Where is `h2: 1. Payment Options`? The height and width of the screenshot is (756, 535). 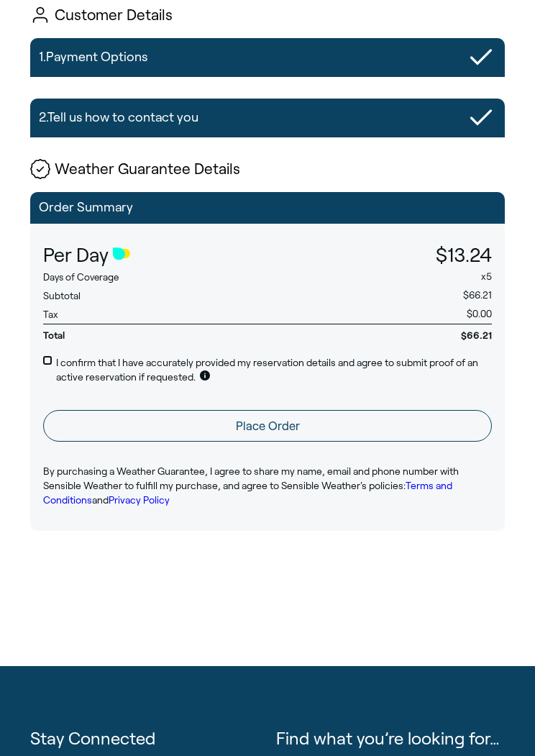
h2: 1. Payment Options is located at coordinates (93, 58).